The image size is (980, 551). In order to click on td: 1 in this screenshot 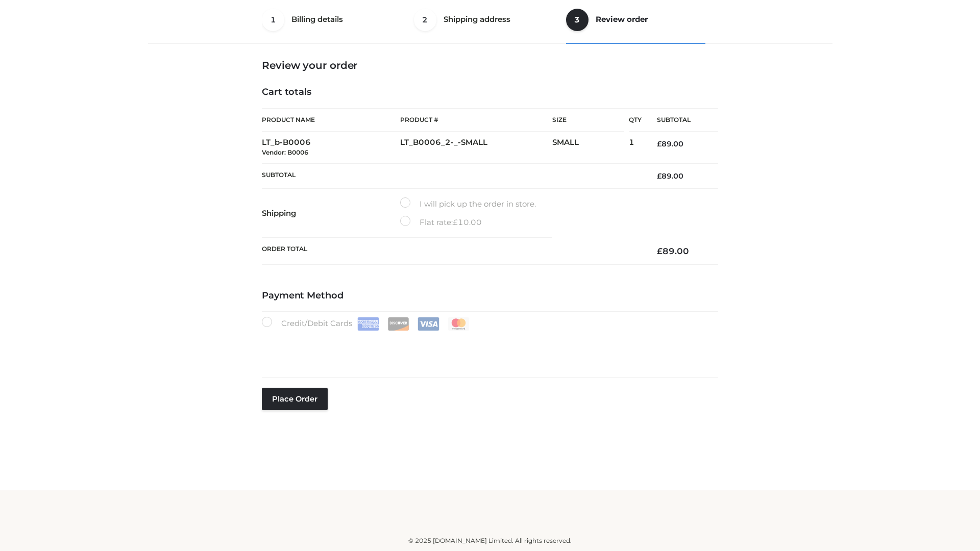, I will do `click(635, 147)`.